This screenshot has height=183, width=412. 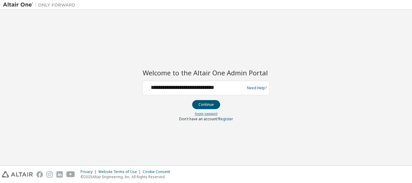 I want to click on a: Need Help?, so click(x=256, y=88).